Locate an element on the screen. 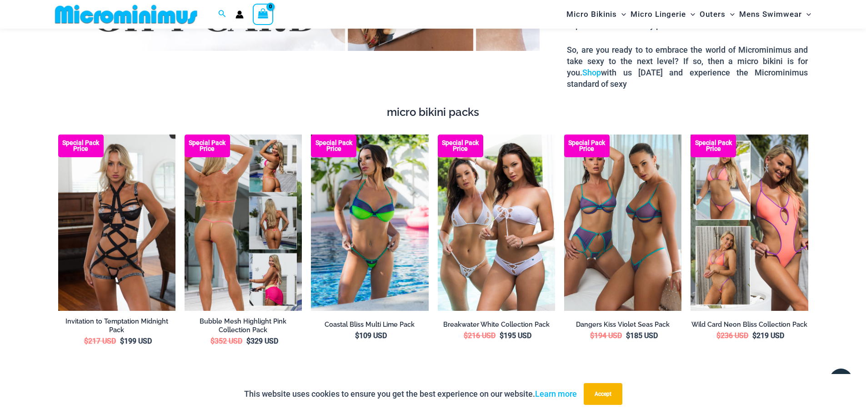  span: Micro Bikinis is located at coordinates (592, 14).